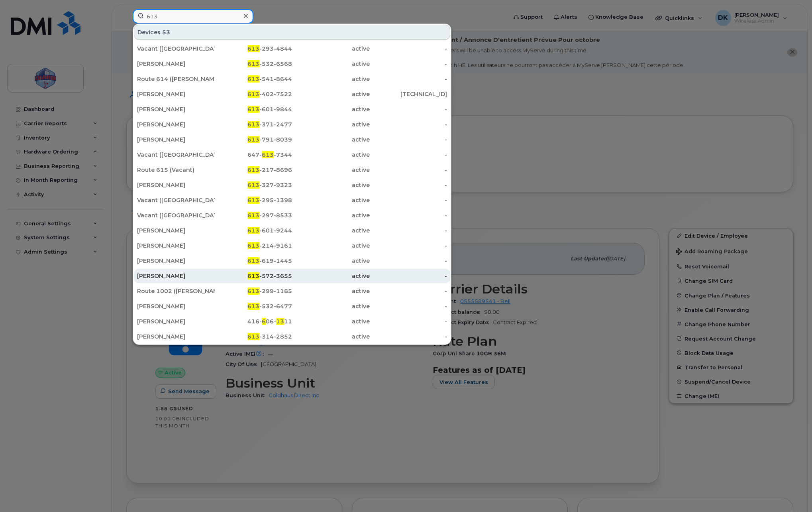 The image size is (812, 512). I want to click on div: Route 615 (Vacant), so click(176, 170).